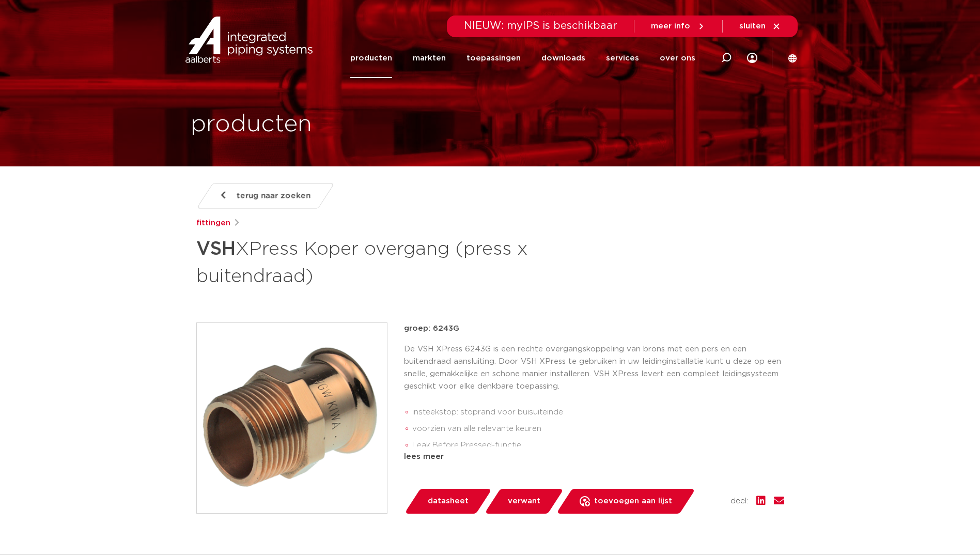  I want to click on li: insteekstop: stoprand voor buisuiteinde, so click(598, 412).